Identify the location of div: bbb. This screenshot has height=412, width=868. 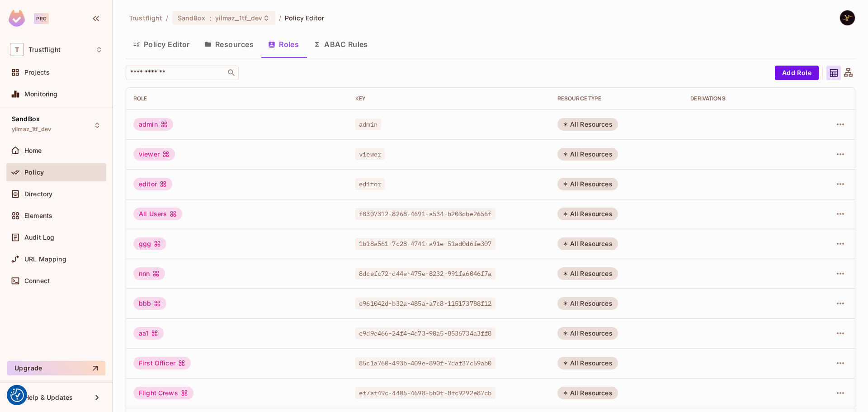
(149, 304).